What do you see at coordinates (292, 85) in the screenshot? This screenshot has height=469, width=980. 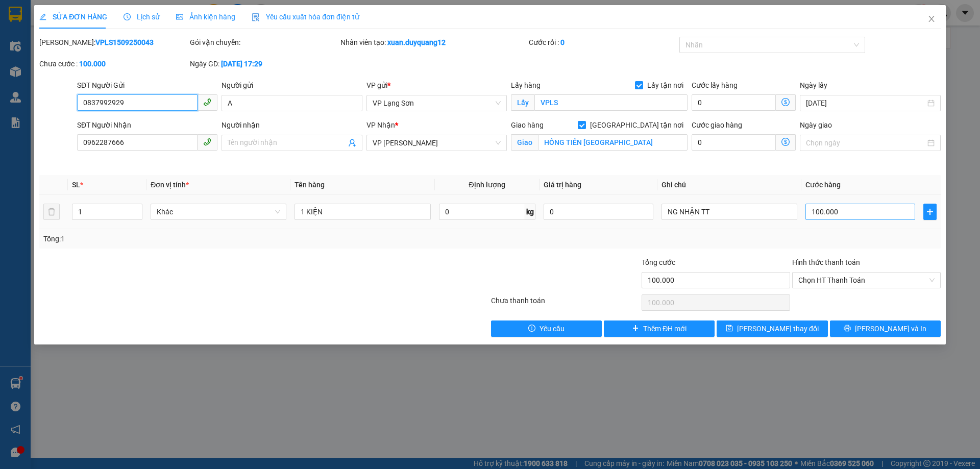 I see `div: Người gửi` at bounding box center [292, 85].